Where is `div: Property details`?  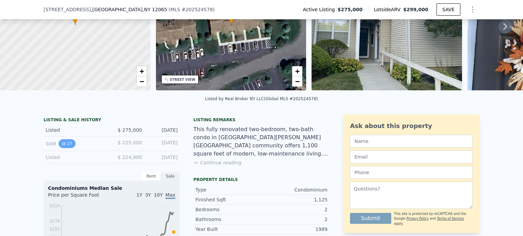
div: Property details is located at coordinates (261, 180).